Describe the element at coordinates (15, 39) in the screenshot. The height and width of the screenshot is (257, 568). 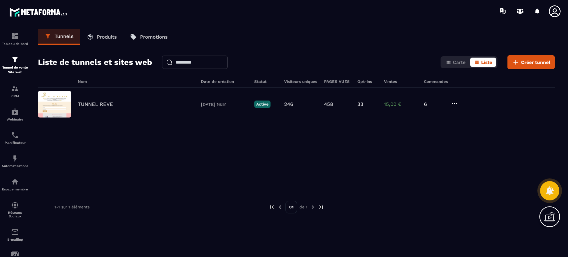
I see `a: formationformationTableau de bord` at that location.